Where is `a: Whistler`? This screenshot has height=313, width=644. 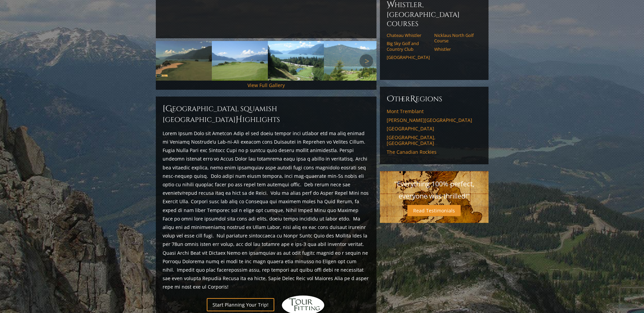
a: Whistler is located at coordinates (456, 49).